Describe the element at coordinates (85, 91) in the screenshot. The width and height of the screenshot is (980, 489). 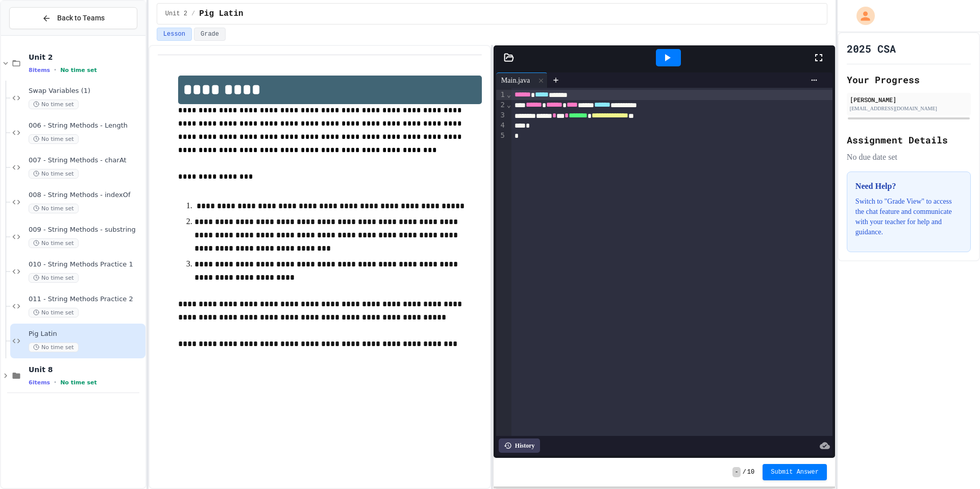
I see `span: Swap Variables (1)` at that location.